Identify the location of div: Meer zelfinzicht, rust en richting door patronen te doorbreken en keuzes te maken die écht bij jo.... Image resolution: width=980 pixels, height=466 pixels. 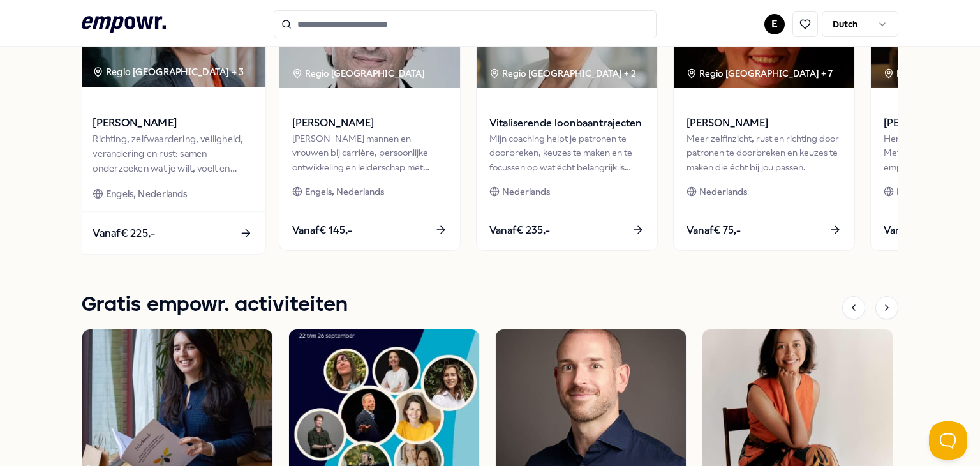
(763, 153).